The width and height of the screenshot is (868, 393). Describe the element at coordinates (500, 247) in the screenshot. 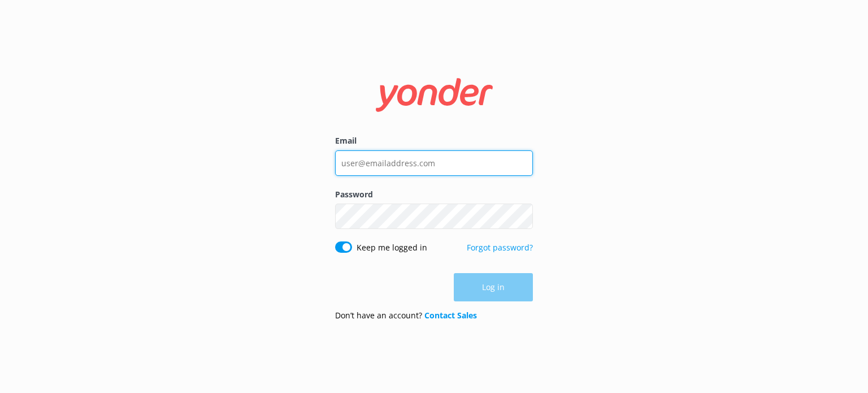

I see `a: Forgot password?` at that location.